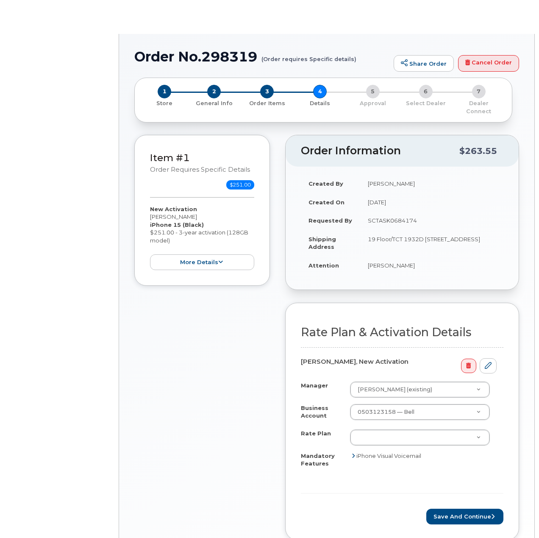 This screenshot has width=539, height=538. I want to click on h1: Order No.298319, so click(262, 56).